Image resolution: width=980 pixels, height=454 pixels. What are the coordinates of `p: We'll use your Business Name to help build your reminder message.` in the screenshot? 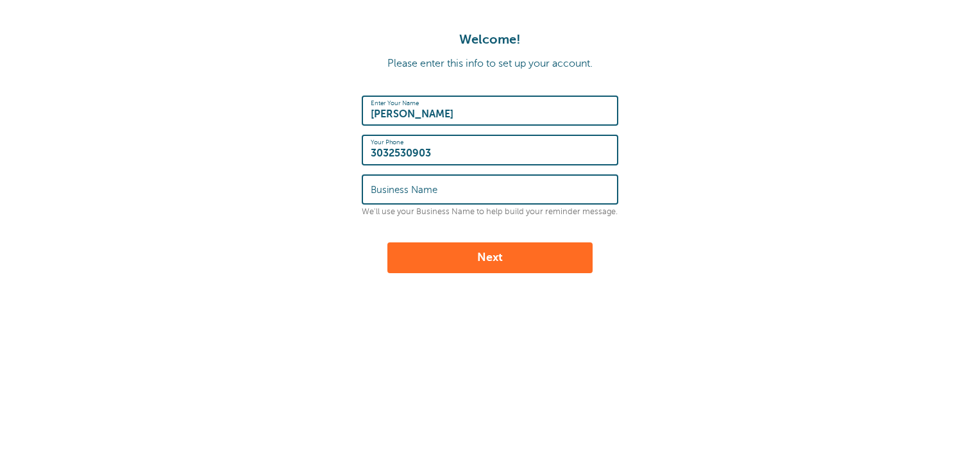 It's located at (490, 212).